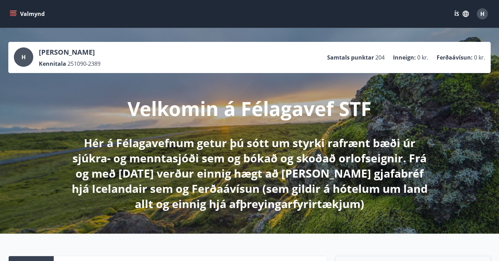 The image size is (499, 261). I want to click on button: H, so click(483, 14).